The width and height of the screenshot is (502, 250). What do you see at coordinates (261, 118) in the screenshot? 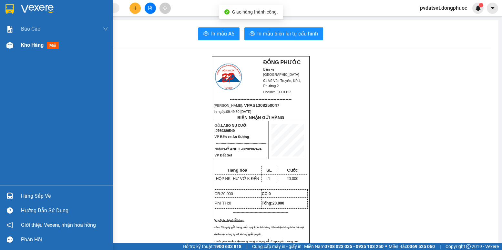
I see `strong: BIÊN NHẬN GỬI HÀNG` at bounding box center [261, 118].